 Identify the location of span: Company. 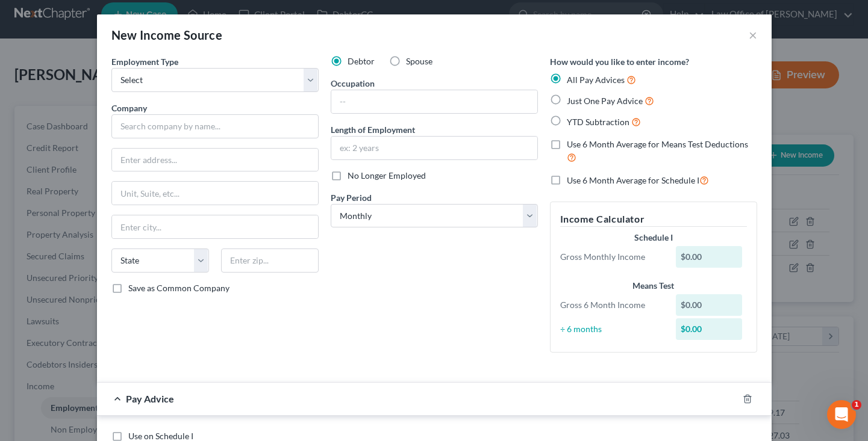
(129, 107).